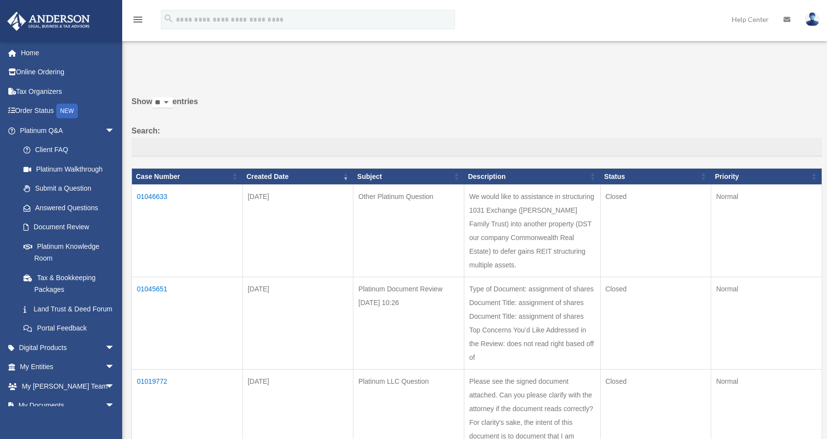 The image size is (827, 439). Describe the element at coordinates (532, 323) in the screenshot. I see `td: Type of Document: assignment of shares Document Title: assignment of shares Document Title: assig...` at that location.